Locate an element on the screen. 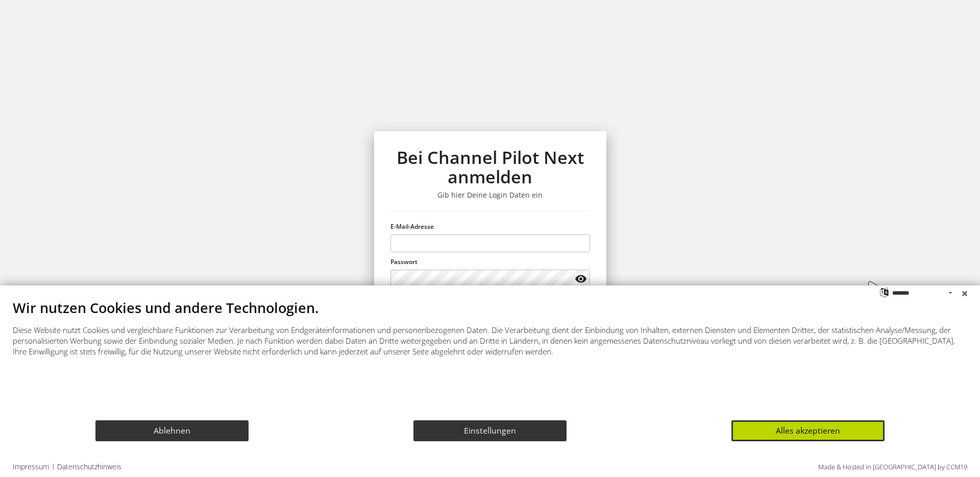 The image size is (980, 477). a: Datenschutzhinweis is located at coordinates (89, 467).